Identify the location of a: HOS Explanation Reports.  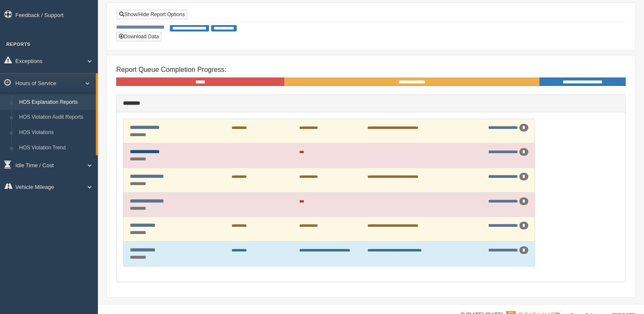
(55, 102).